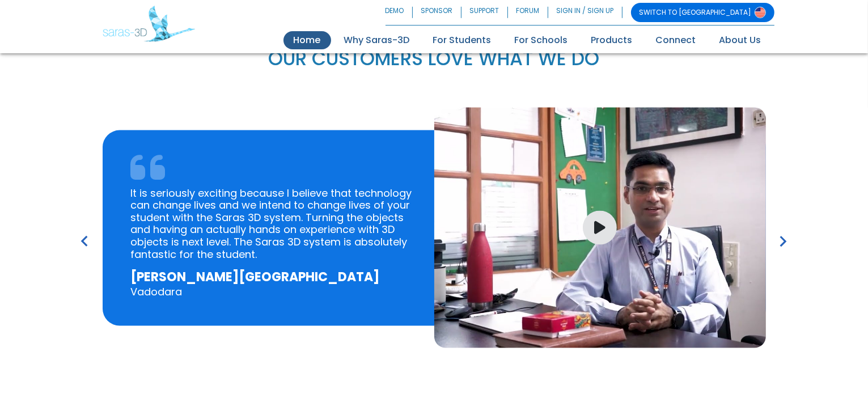 This screenshot has height=394, width=868. I want to click on img: Saras 3D, so click(149, 24).